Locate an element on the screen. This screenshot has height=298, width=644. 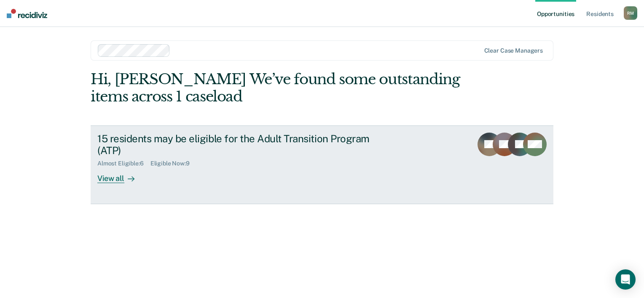
div: Almost Eligible : 6 is located at coordinates (124, 163).